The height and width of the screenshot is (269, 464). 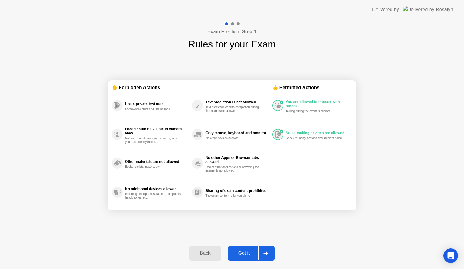 What do you see at coordinates (312, 87) in the screenshot?
I see `div: 👍 Permitted Actions` at bounding box center [312, 87].